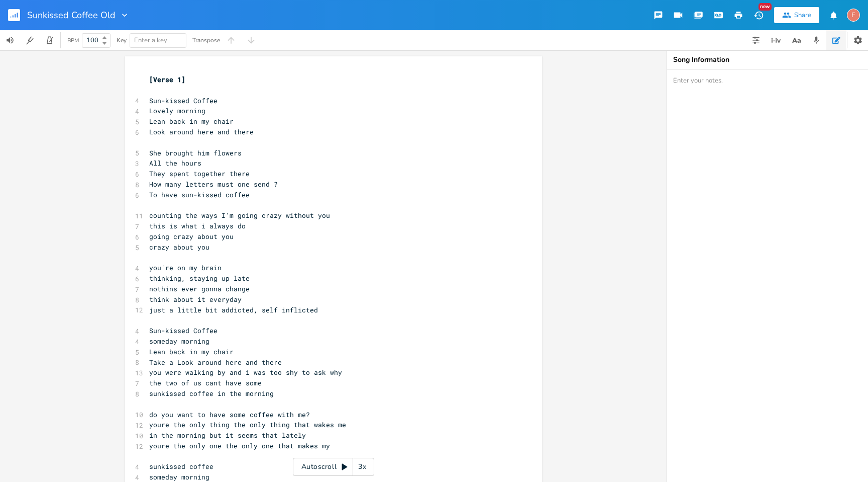 Image resolution: width=868 pixels, height=482 pixels. What do you see at coordinates (71, 15) in the screenshot?
I see `span: Sunkissed Coffee Old` at bounding box center [71, 15].